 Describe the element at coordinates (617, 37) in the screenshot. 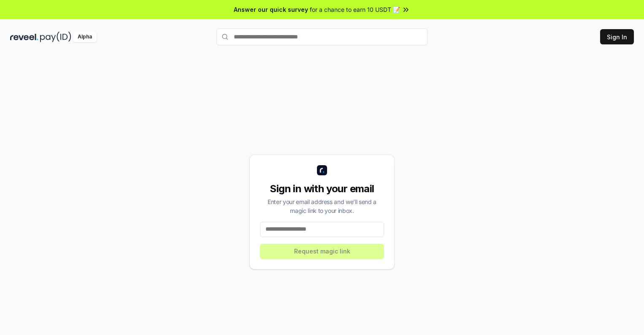

I see `button: Sign In` at that location.